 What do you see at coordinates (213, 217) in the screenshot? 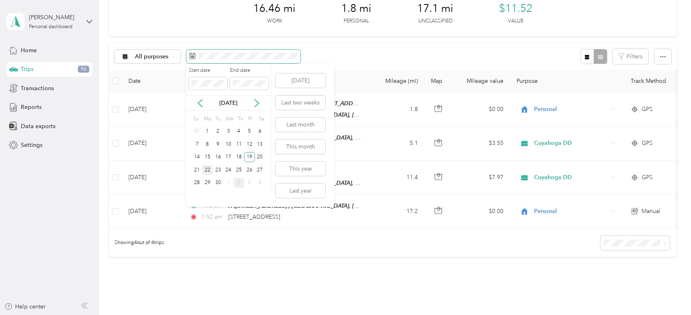
I see `span: 7:52 am` at bounding box center [213, 217].